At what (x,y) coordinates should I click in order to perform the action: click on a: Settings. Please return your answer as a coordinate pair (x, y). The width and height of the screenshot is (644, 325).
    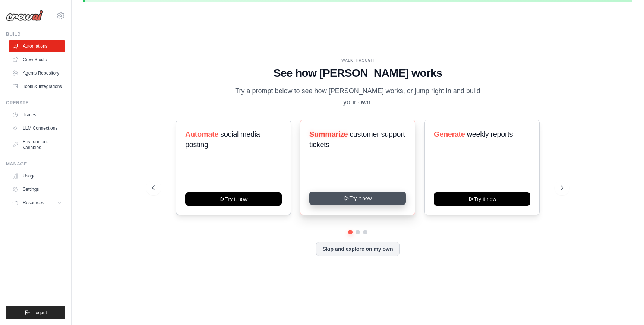
    Looking at the image, I should click on (37, 189).